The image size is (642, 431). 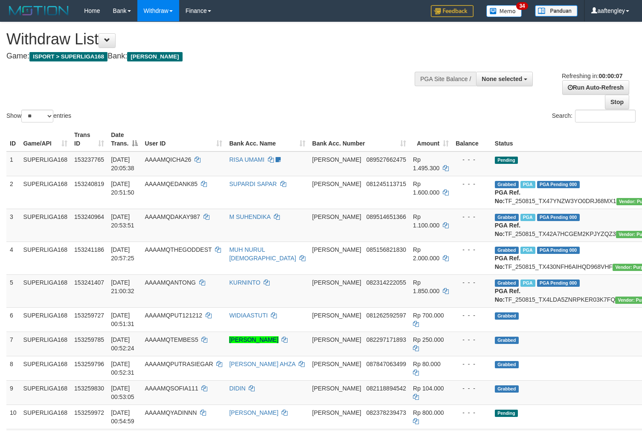 What do you see at coordinates (426, 164) in the screenshot?
I see `span: Rp 1.495.300` at bounding box center [426, 164].